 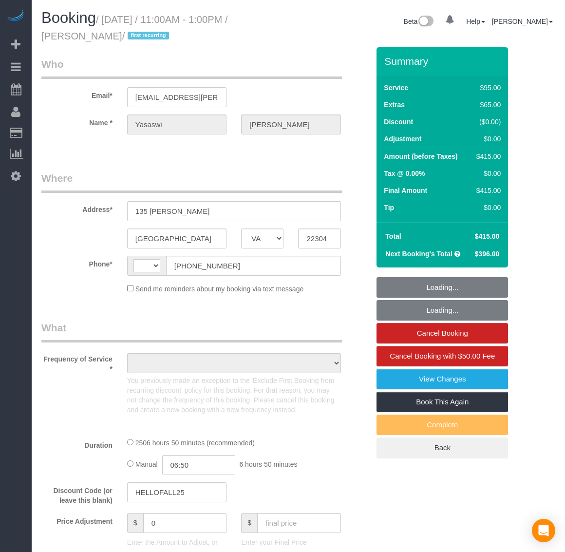 I want to click on label: Tax @ 0.00%, so click(x=404, y=173).